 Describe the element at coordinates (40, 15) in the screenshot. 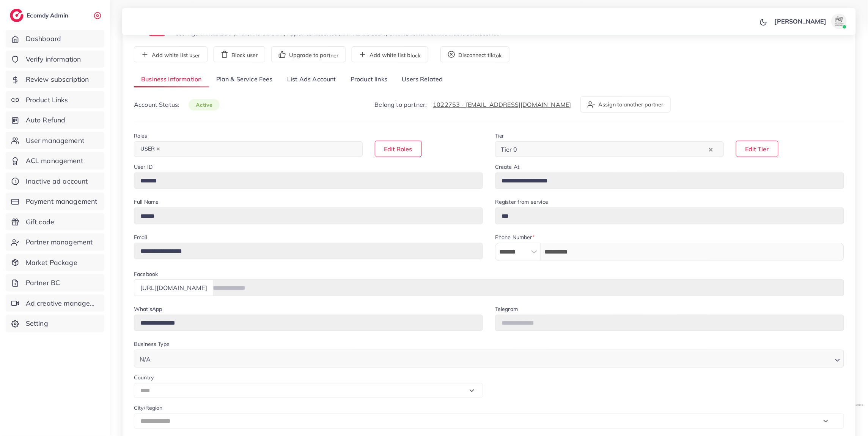

I see `a: logoEcomdy Admin` at that location.